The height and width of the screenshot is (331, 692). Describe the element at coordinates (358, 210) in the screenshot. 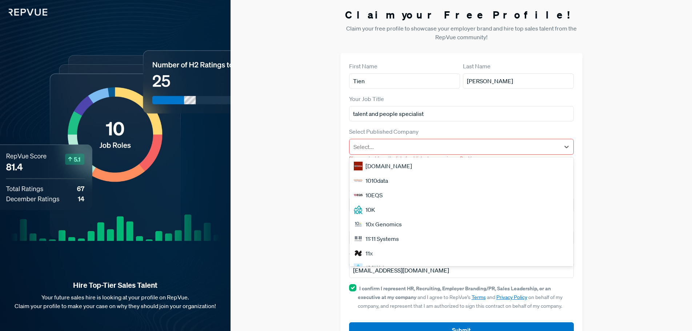

I see `img: 10K` at that location.